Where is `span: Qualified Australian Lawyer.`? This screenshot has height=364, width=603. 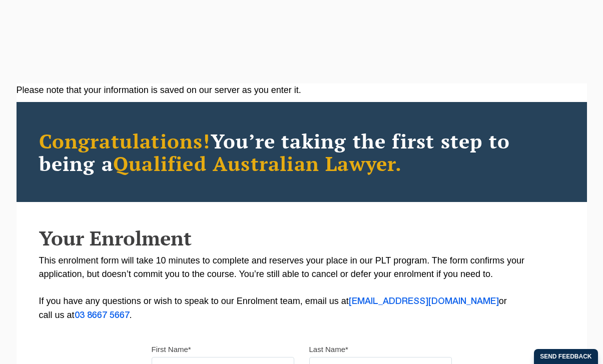
span: Qualified Australian Lawyer. is located at coordinates (257, 163).